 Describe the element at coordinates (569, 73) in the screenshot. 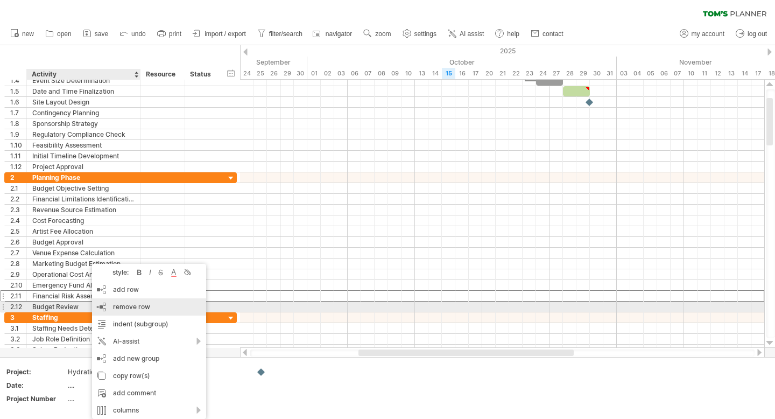

I see `div: Tuesday, 28 October 2025` at that location.